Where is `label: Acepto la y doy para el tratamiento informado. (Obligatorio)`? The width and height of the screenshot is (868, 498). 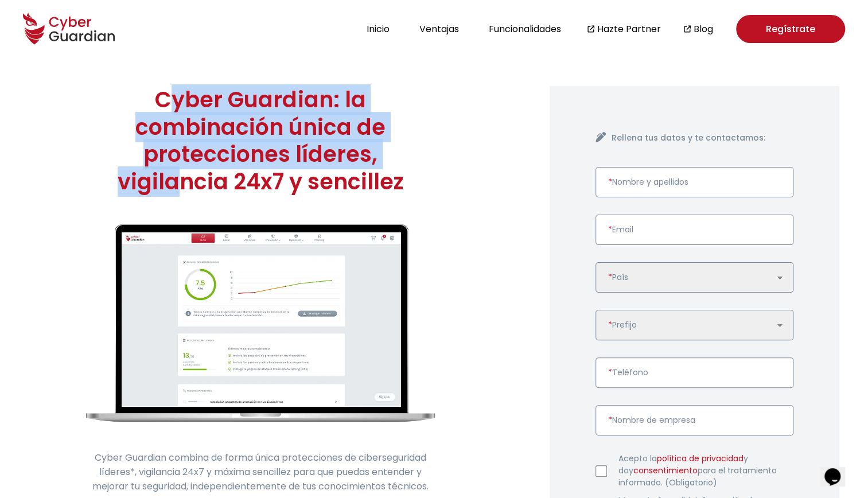
label: Acepto la y doy para el tratamiento informado. (Obligatorio) is located at coordinates (706, 471).